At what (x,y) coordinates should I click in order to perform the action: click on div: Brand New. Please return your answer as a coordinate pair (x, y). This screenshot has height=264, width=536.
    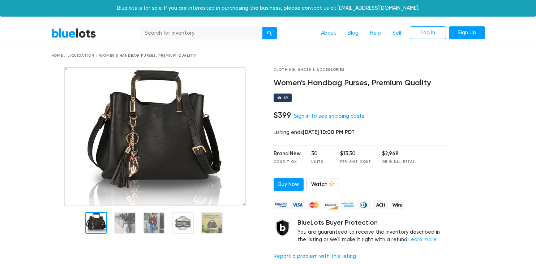
    Looking at the image, I should click on (287, 154).